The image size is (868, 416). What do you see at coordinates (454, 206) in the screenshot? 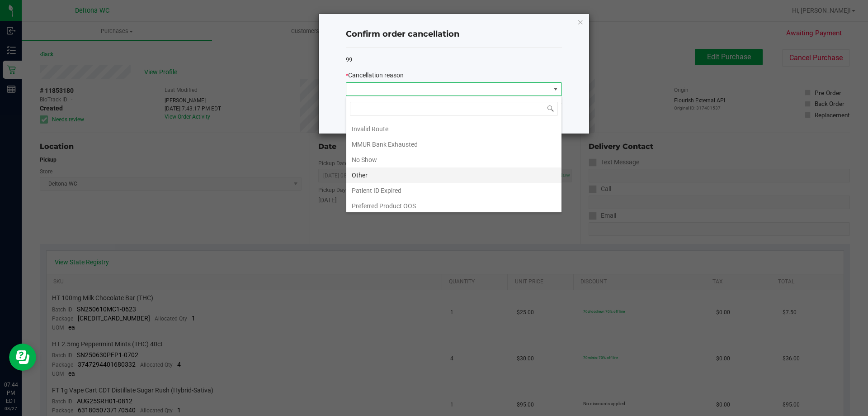
I see `li: Preferred Product OOS` at bounding box center [454, 206].